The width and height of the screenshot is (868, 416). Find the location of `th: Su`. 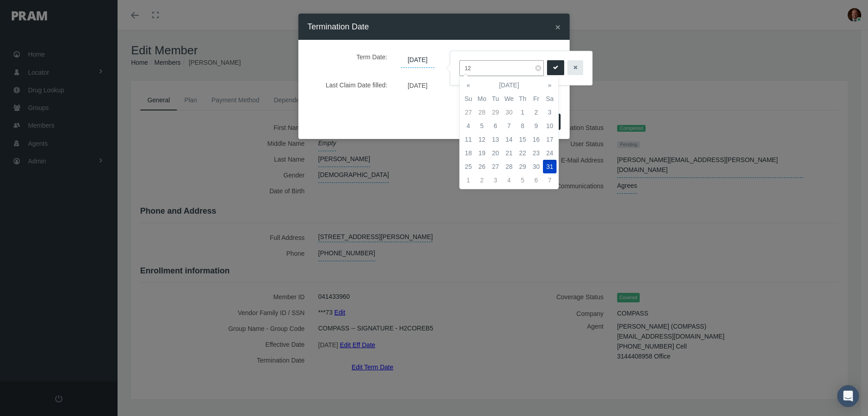

th: Su is located at coordinates (468, 99).